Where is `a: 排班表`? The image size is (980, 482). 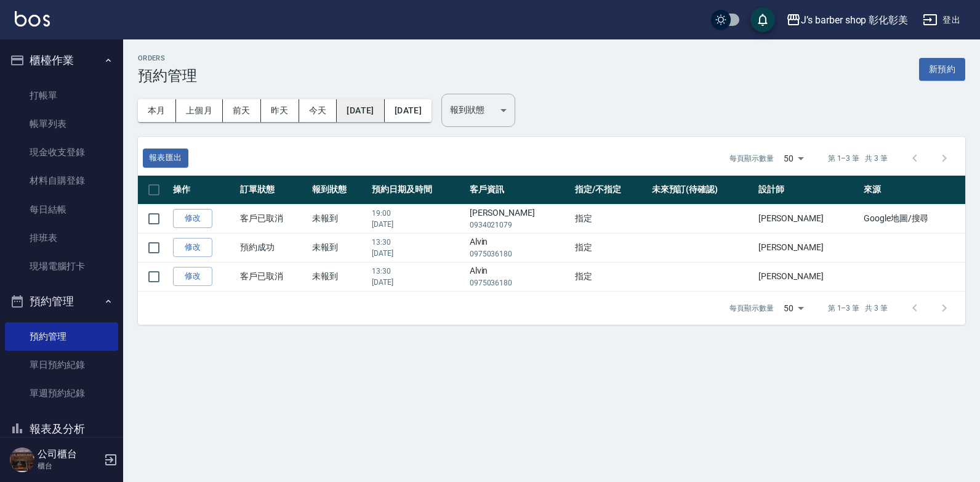
a: 排班表 is located at coordinates (61, 238).